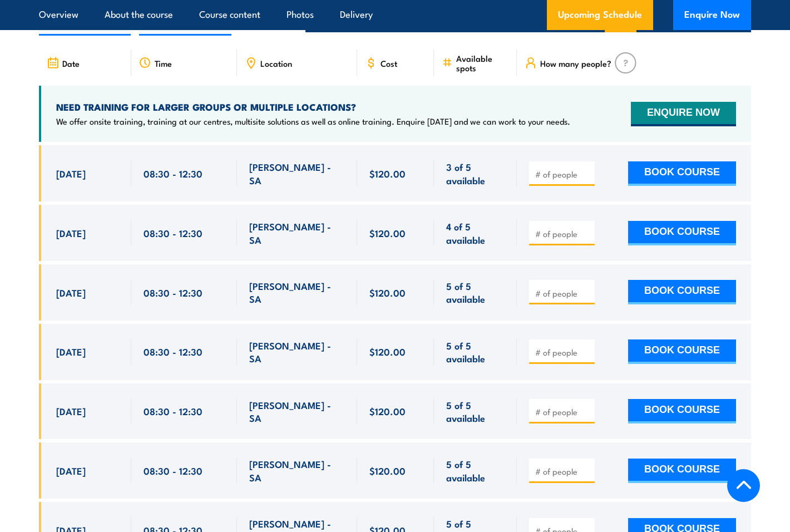 The image size is (790, 532). Describe the element at coordinates (475, 173) in the screenshot. I see `span: 3 of 5 available` at that location.